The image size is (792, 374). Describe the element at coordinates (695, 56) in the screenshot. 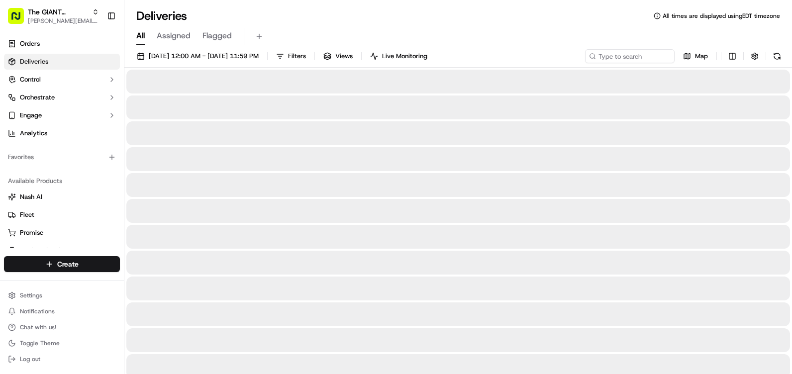

I see `button: Map` at that location.